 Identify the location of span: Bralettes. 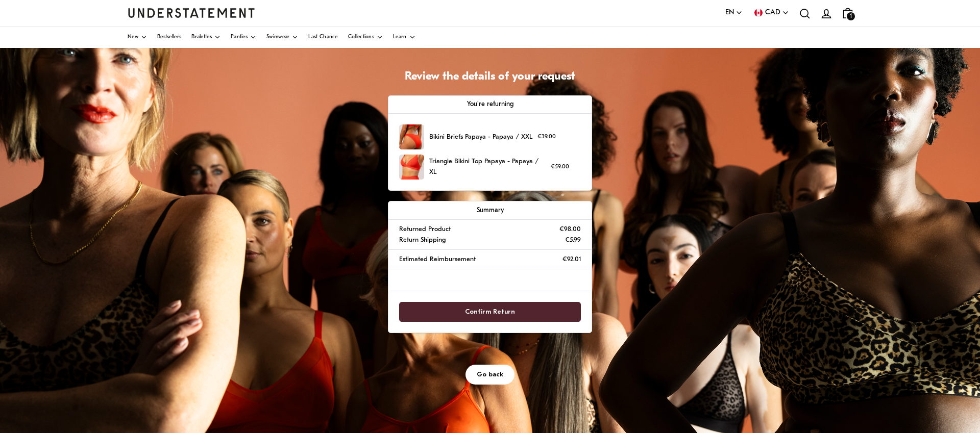
(202, 37).